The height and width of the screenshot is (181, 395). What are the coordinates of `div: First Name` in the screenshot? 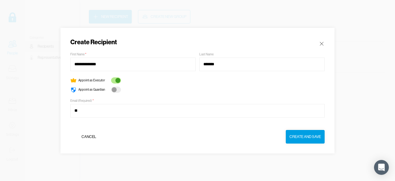 It's located at (78, 54).